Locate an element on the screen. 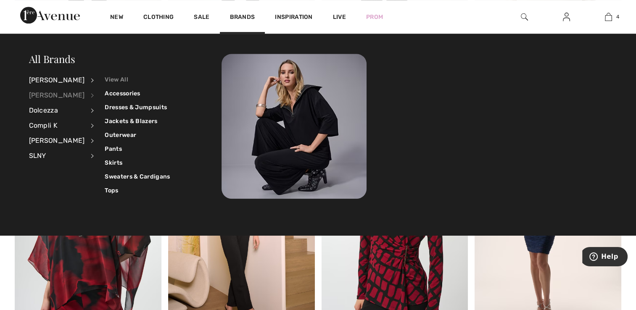 Image resolution: width=636 pixels, height=310 pixels. a: Clothing is located at coordinates (158, 18).